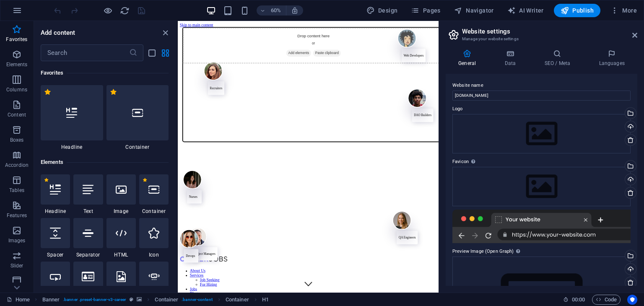 The height and width of the screenshot is (306, 644). Describe the element at coordinates (17, 90) in the screenshot. I see `p: Columns` at that location.